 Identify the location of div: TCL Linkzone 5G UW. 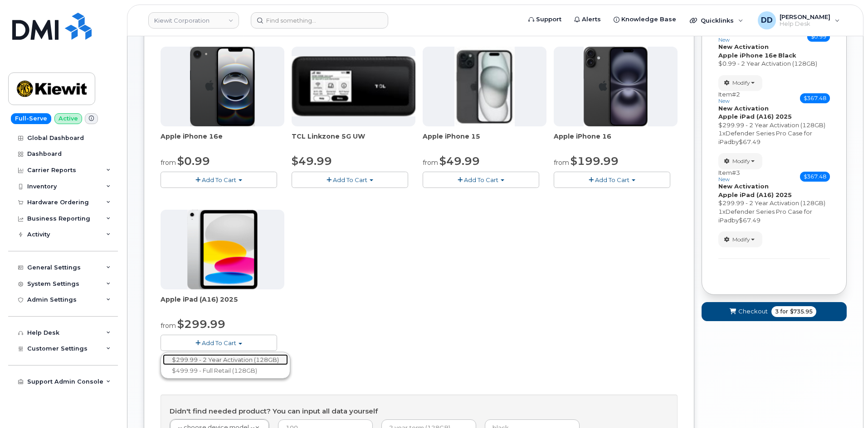
(353, 141).